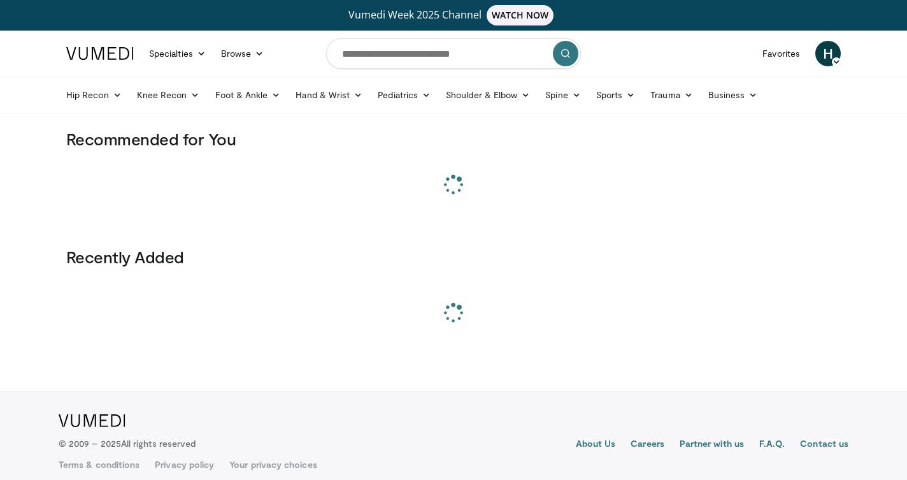 The height and width of the screenshot is (480, 907). Describe the element at coordinates (616, 95) in the screenshot. I see `a: Sports` at that location.